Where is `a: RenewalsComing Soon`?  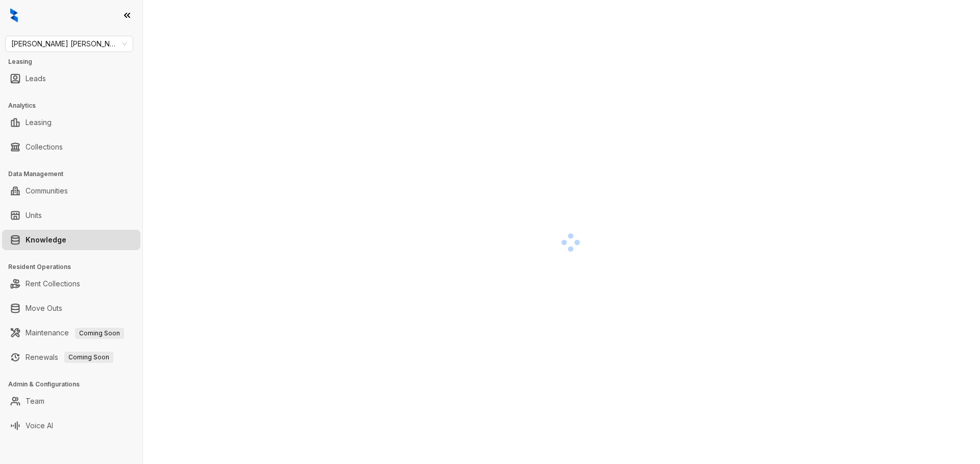
a: RenewalsComing Soon is located at coordinates (69, 357).